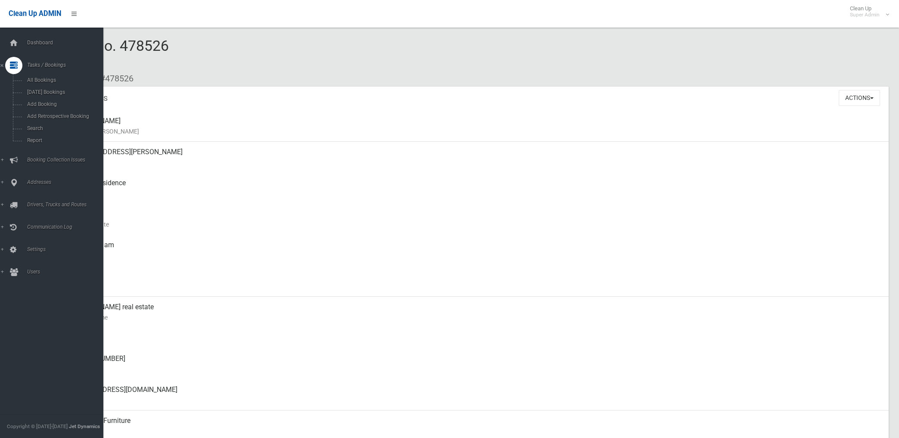 Image resolution: width=899 pixels, height=438 pixels. Describe the element at coordinates (860, 98) in the screenshot. I see `button: Actions` at that location.